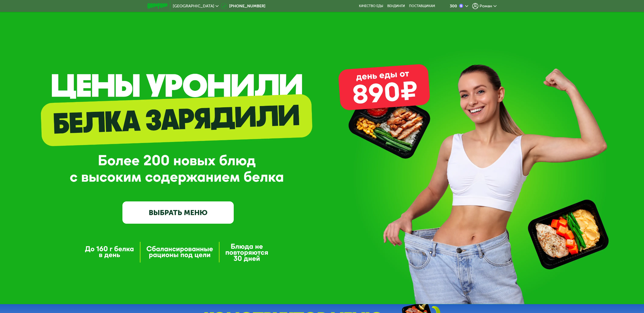  What do you see at coordinates (178, 212) in the screenshot?
I see `a: ВЫБРАТЬ МЕНЮ` at bounding box center [178, 212].